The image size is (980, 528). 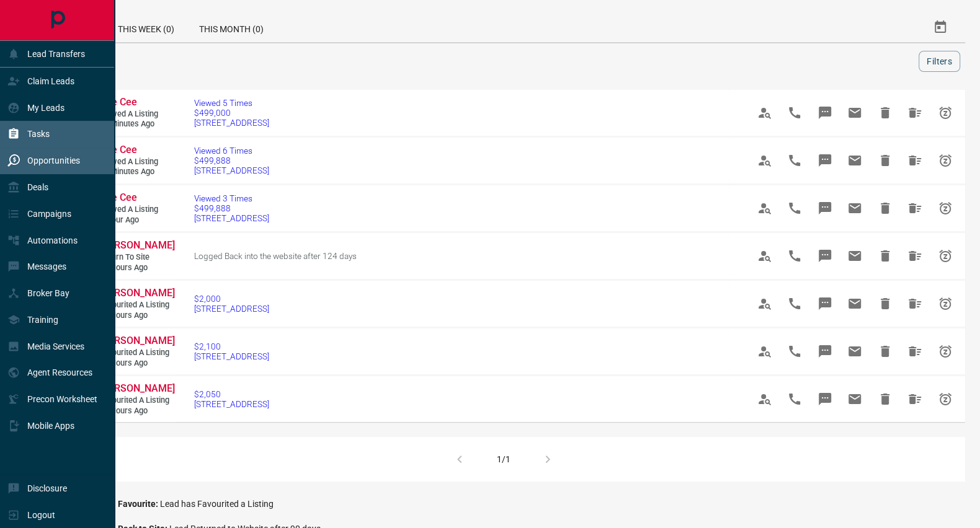 I want to click on span: $2,100, so click(x=231, y=346).